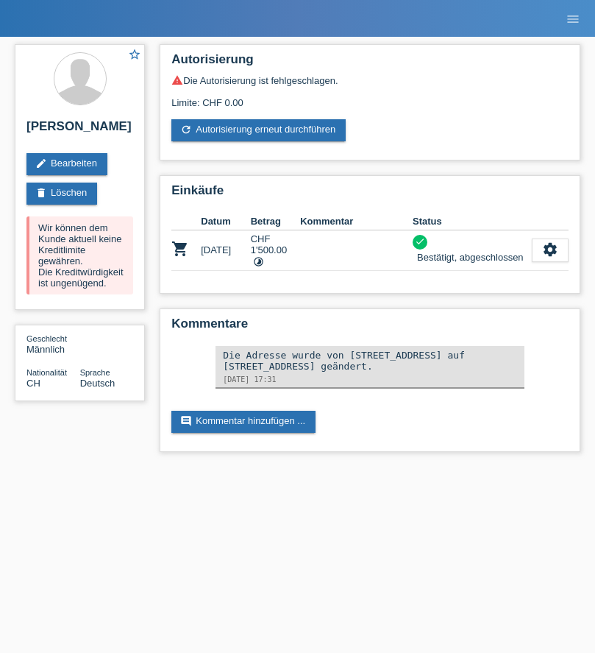 The width and height of the screenshot is (595, 653). Describe the element at coordinates (468, 257) in the screenshot. I see `div: Bestätigt, abgeschlossen` at that location.